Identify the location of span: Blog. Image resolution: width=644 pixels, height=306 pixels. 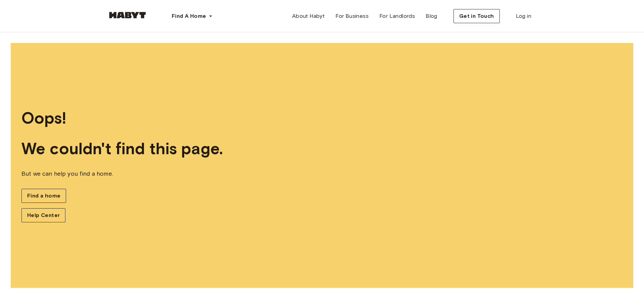
(431, 16).